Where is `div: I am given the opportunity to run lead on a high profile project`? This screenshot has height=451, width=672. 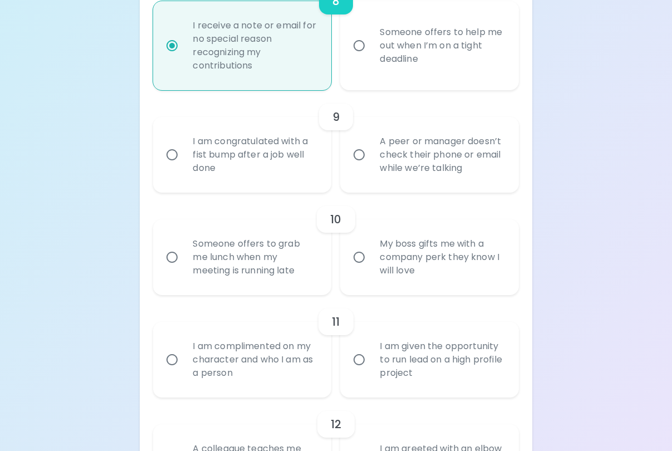 div: I am given the opportunity to run lead on a high profile project is located at coordinates (442, 360).